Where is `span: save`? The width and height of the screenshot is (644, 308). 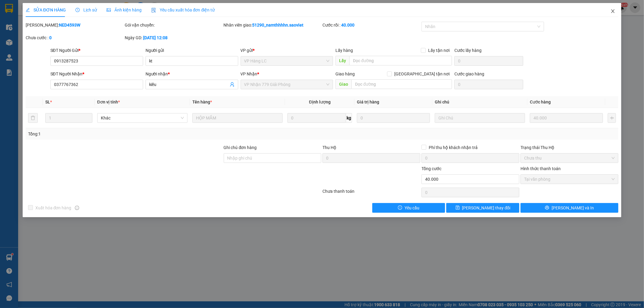
span: save is located at coordinates (458, 208).